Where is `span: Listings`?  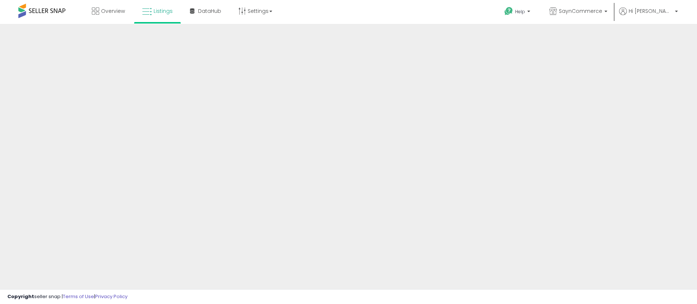
span: Listings is located at coordinates (163, 11).